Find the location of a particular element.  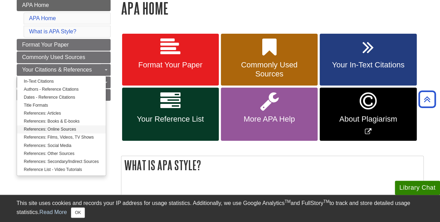

a: Title Formats is located at coordinates (61, 105).